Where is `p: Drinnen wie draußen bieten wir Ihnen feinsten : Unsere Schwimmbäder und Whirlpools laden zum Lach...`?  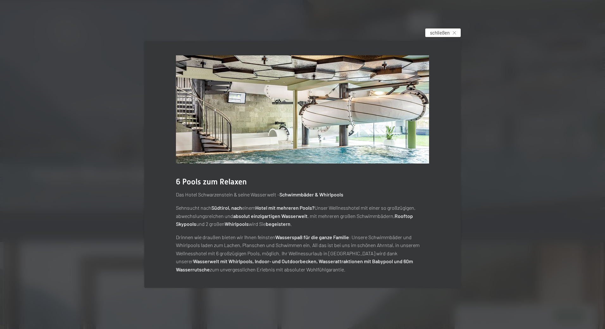
p: Drinnen wie draußen bieten wir Ihnen feinsten : Unsere Schwimmbäder und Whirlpools laden zum Lach... is located at coordinates (303, 254).